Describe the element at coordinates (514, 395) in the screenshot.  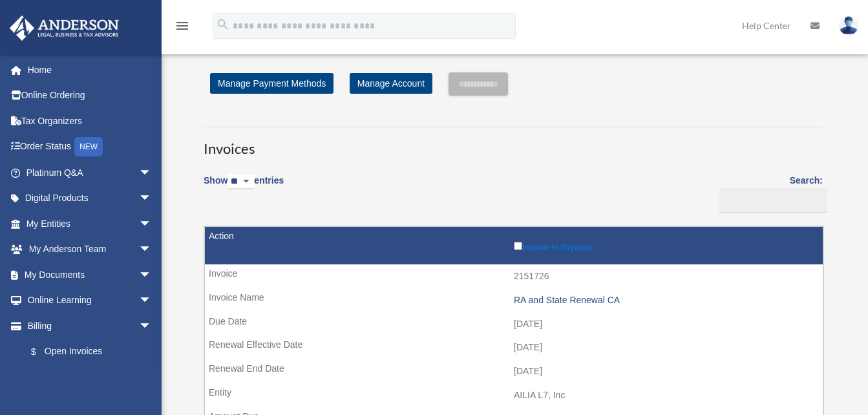
I see `td: AILIA L7, Inc` at that location.